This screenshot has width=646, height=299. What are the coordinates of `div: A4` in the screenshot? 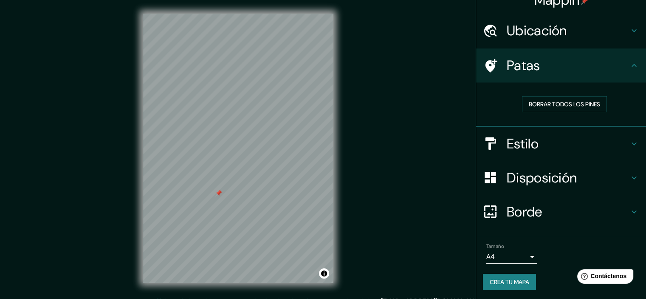 It's located at (512, 257).